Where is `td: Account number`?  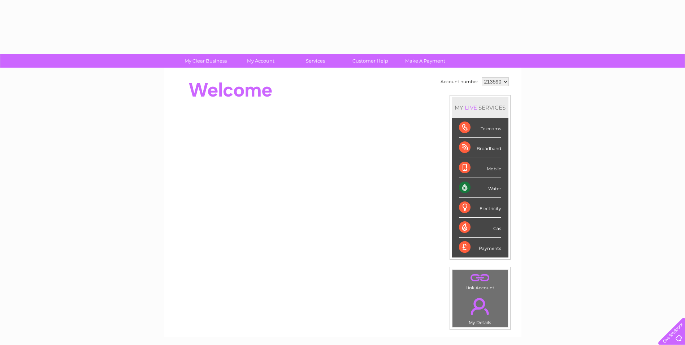
td: Account number is located at coordinates (459, 82).